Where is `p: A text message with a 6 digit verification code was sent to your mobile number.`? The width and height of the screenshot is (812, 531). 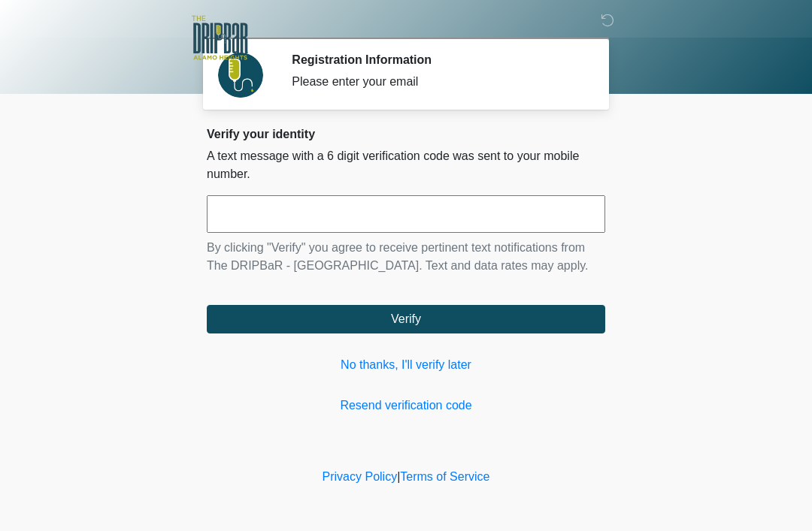 p: A text message with a 6 digit verification code was sent to your mobile number. is located at coordinates (406, 165).